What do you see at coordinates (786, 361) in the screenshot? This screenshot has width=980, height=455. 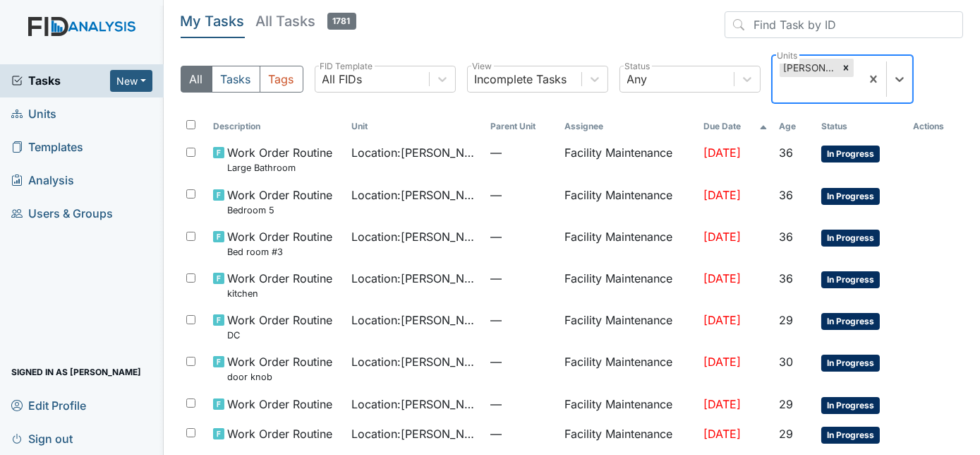 I see `span: 30` at bounding box center [786, 361].